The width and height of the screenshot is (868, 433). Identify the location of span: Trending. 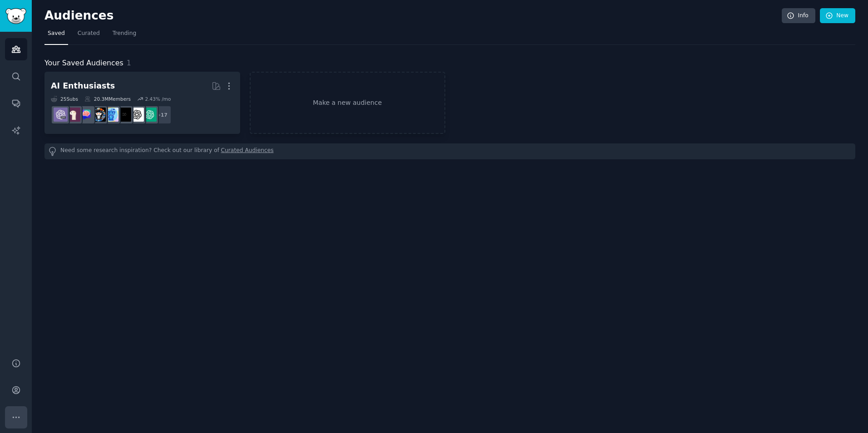
(124, 33).